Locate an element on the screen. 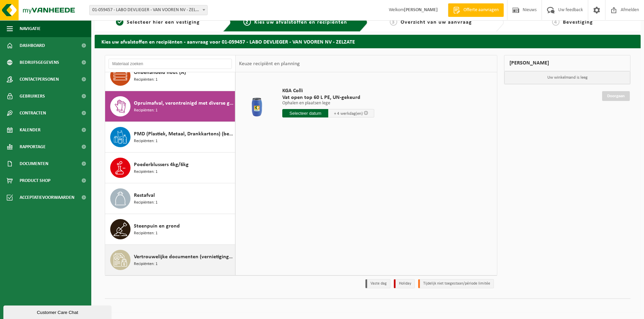  span: 4 is located at coordinates (556, 22).